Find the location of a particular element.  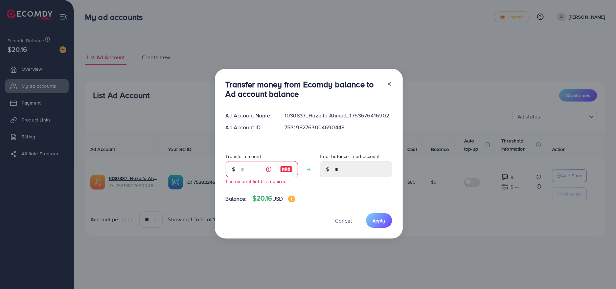

h4: $20.16 is located at coordinates (274, 198).